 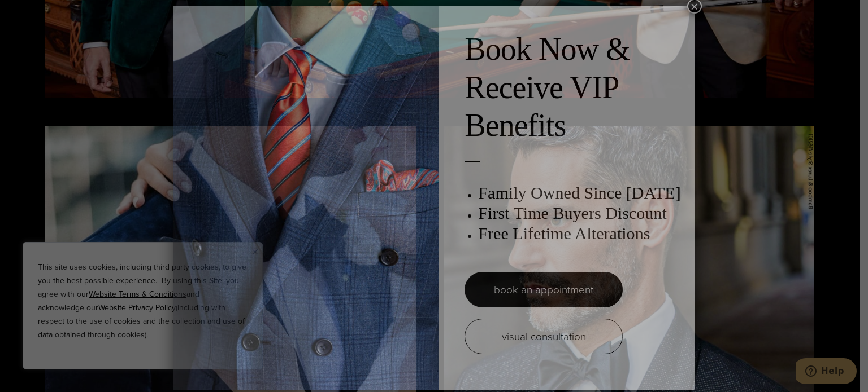 I want to click on a: visual consultation, so click(x=543, y=337).